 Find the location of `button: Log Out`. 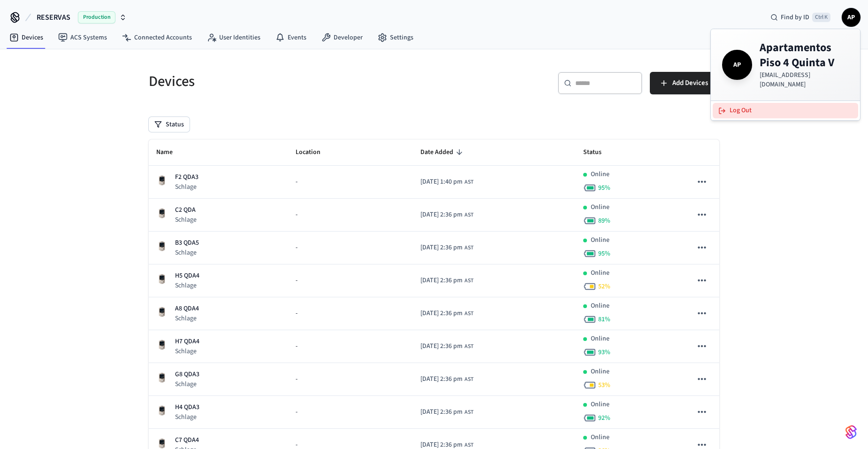

button: Log Out is located at coordinates (785, 110).